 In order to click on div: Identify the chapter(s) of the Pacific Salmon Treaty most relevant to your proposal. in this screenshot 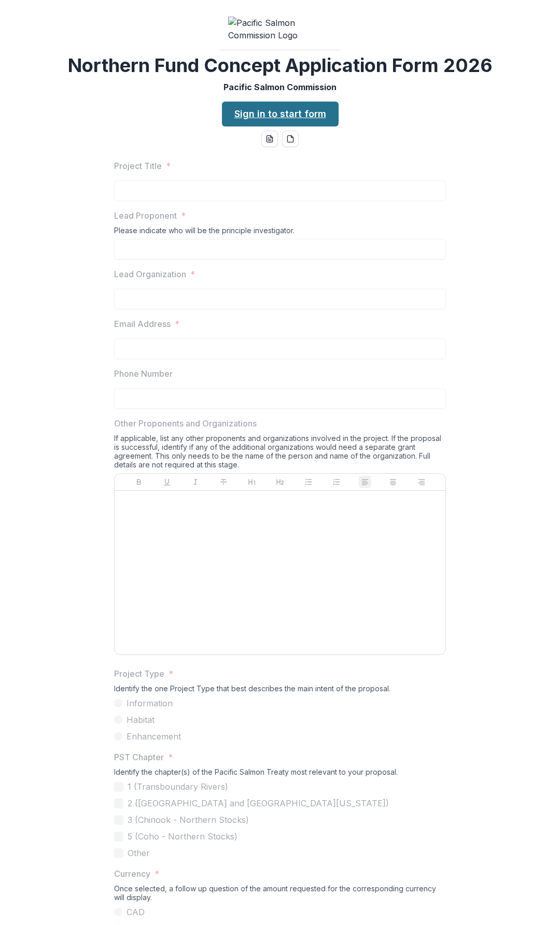, I will do `click(280, 774)`.